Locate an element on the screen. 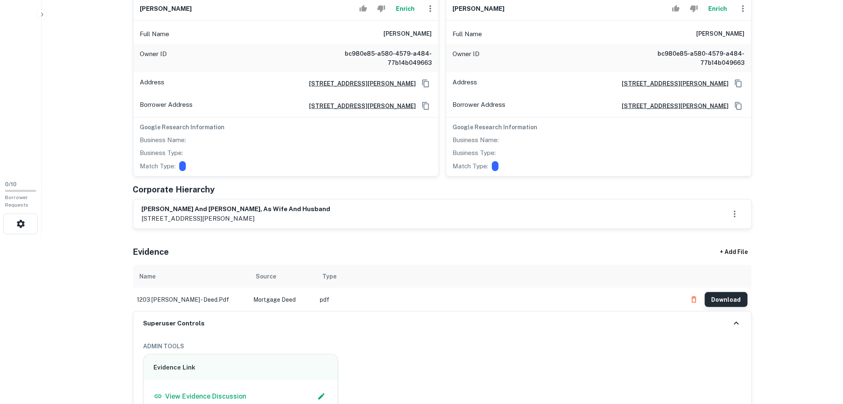  h5: Evidence is located at coordinates (151, 252).